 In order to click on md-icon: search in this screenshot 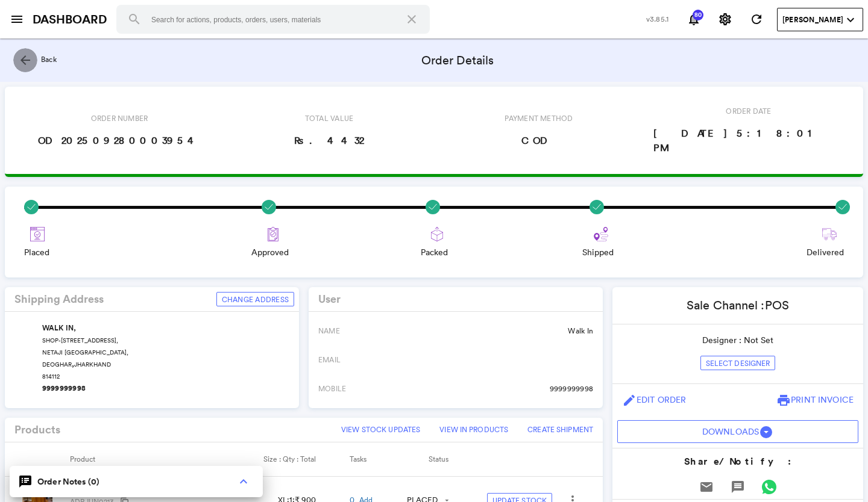, I will do `click(134, 19)`.